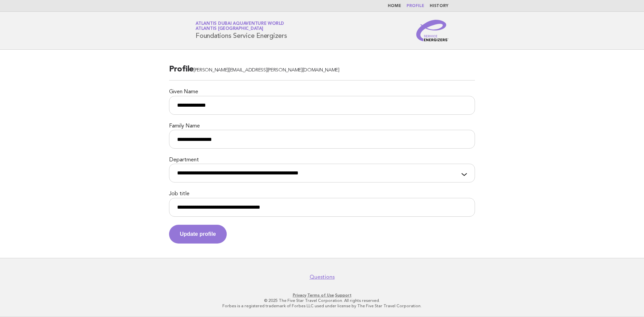  Describe the element at coordinates (322, 301) in the screenshot. I see `p: © 2025 The Five Star Travel Corporation. All rights reserved.` at that location.